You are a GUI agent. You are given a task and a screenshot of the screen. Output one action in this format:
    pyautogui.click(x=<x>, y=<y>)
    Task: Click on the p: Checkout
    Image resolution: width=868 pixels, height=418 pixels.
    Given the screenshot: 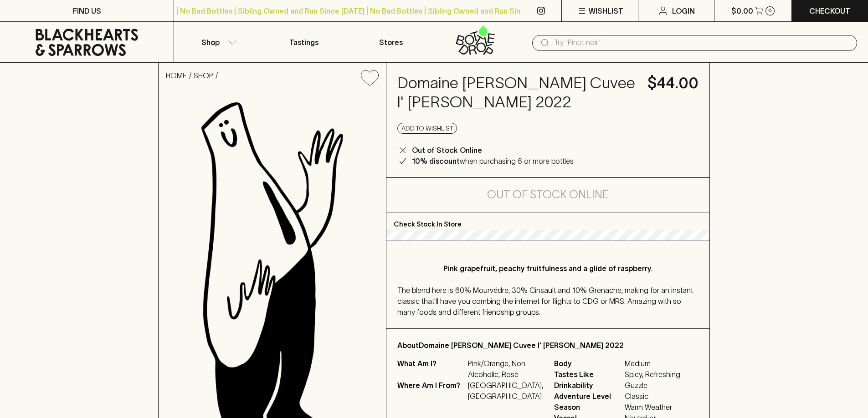 What is the action you would take?
    pyautogui.click(x=830, y=11)
    